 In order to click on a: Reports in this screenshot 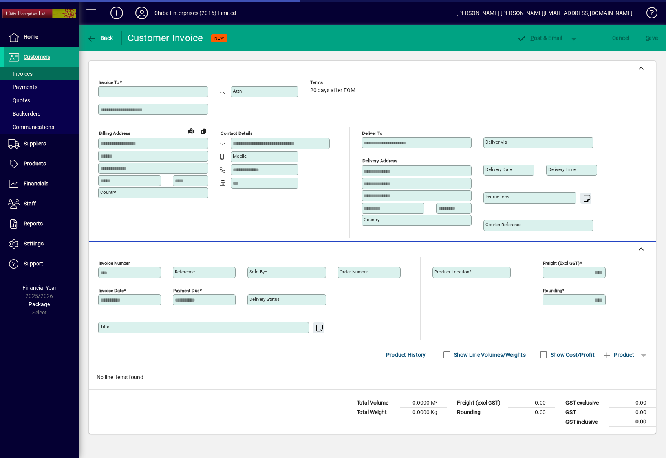, I will do `click(41, 224)`.